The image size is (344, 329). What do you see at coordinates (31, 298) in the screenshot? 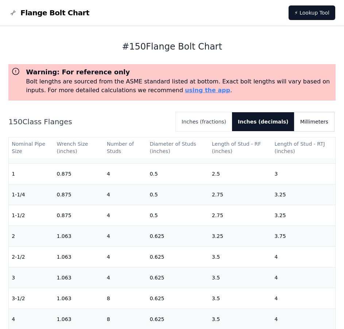
I see `td: 3-1/2` at bounding box center [31, 298].